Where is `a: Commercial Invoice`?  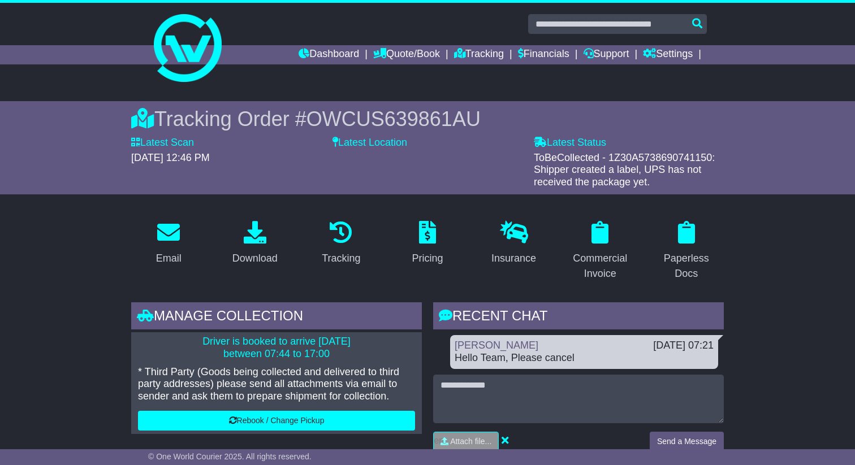 a: Commercial Invoice is located at coordinates (600, 251).